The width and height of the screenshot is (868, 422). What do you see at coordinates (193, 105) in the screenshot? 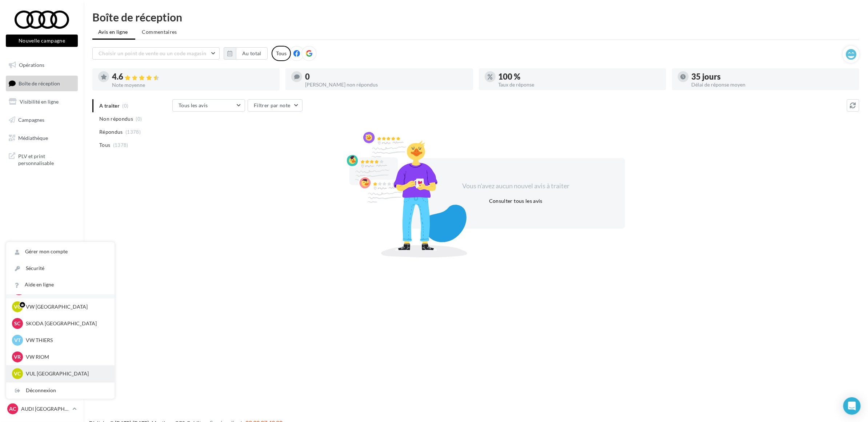
I see `span: Tous les avis` at bounding box center [193, 105].